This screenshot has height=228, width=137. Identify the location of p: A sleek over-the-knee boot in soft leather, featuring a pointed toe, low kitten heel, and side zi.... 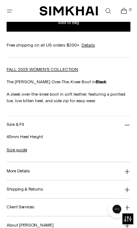
(68, 98).